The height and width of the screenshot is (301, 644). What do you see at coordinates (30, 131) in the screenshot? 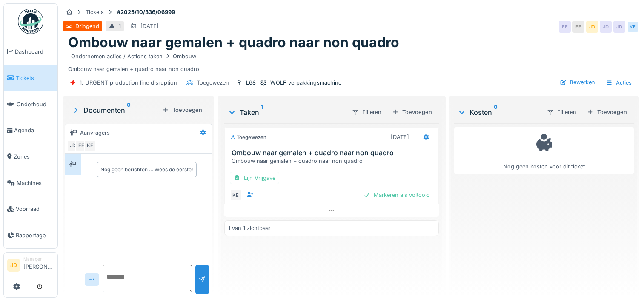
I see `a: Agenda` at bounding box center [30, 131].